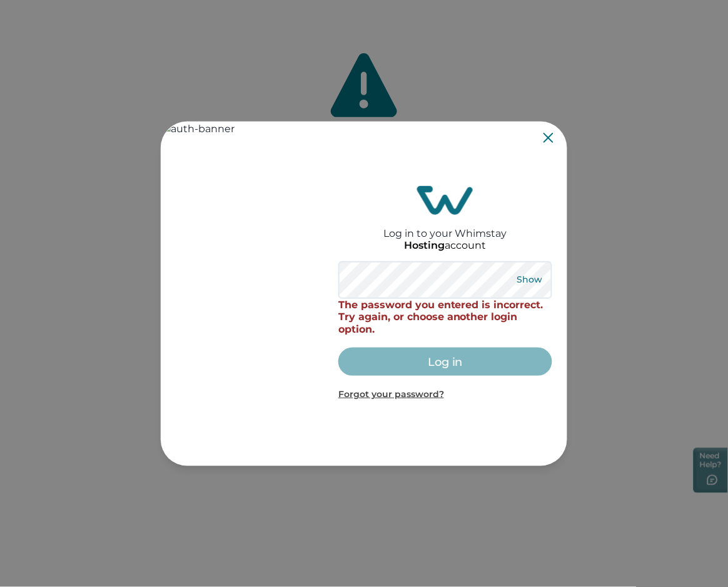 This screenshot has height=587, width=728. Describe the element at coordinates (549, 138) in the screenshot. I see `button: Close` at that location.